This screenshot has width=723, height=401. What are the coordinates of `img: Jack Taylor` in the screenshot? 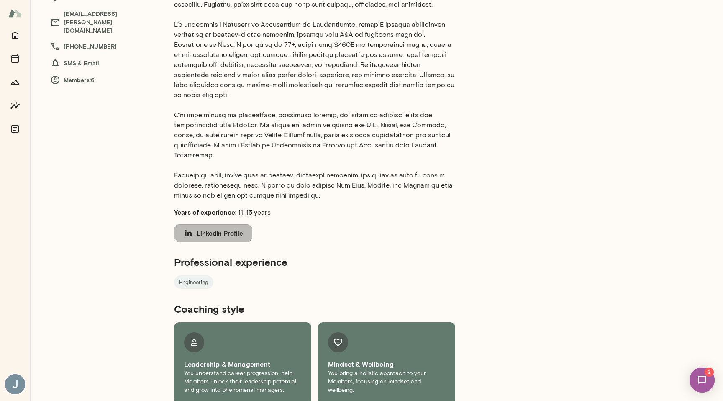 It's located at (15, 384).